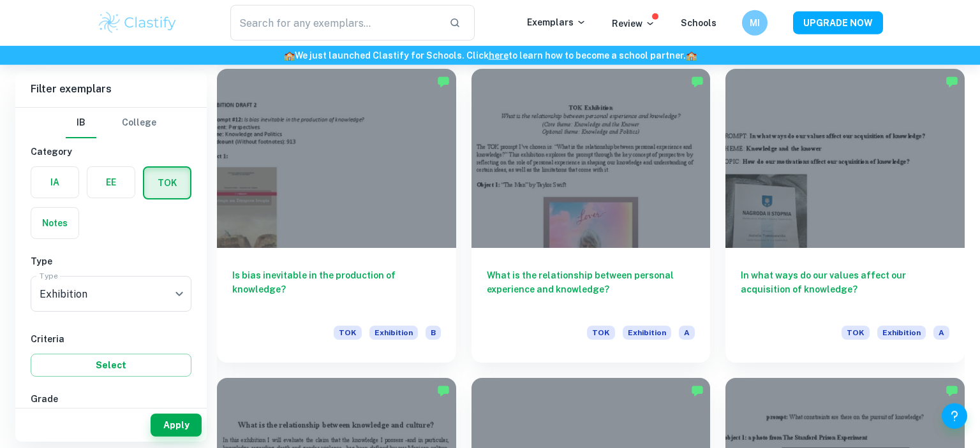 This screenshot has width=980, height=448. Describe the element at coordinates (955, 416) in the screenshot. I see `button: Help and Feedback` at that location.